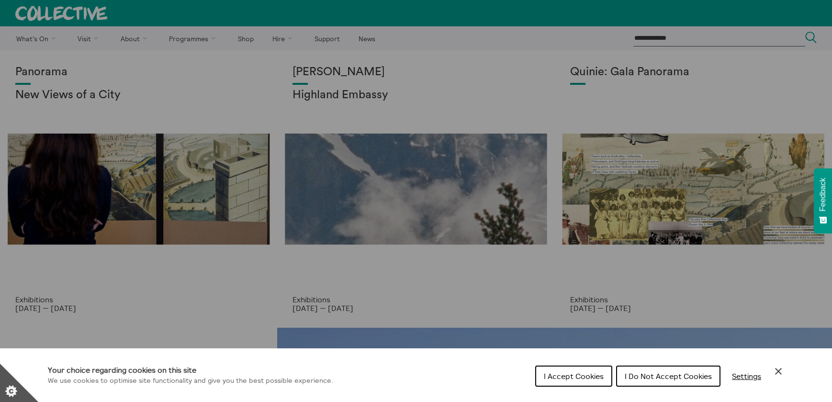 This screenshot has width=832, height=402. Describe the element at coordinates (669, 376) in the screenshot. I see `button: I Do Not Accept Cookies` at that location.